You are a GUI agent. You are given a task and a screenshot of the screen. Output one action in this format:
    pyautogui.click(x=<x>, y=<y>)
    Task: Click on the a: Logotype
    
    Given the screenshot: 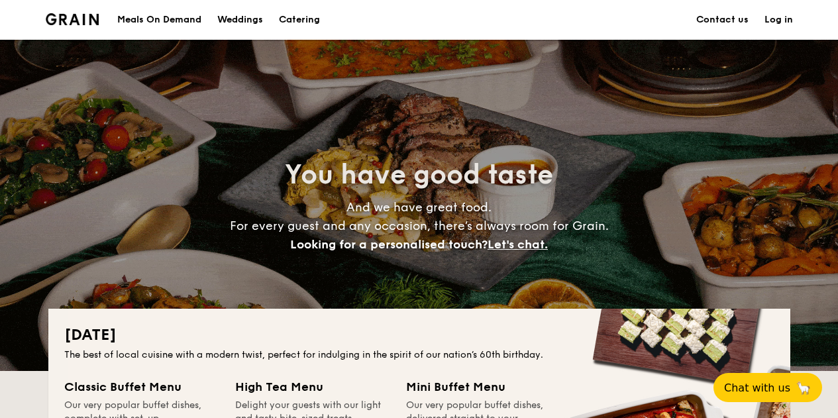 What is the action you would take?
    pyautogui.click(x=72, y=19)
    